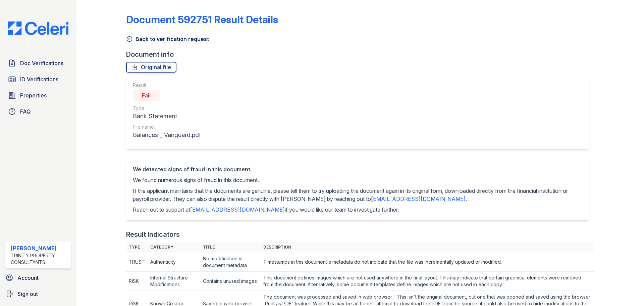  Describe the element at coordinates (38, 63) in the screenshot. I see `a: Doc Verifications` at that location.